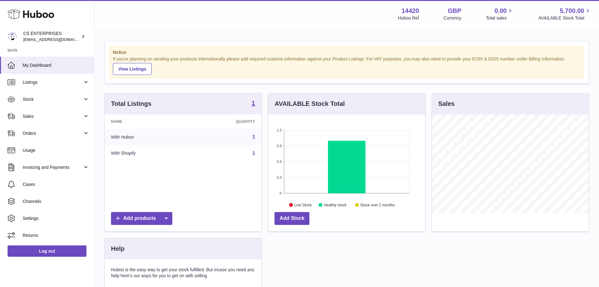 Image resolution: width=599 pixels, height=287 pixels. I want to click on span: Usage, so click(56, 150).